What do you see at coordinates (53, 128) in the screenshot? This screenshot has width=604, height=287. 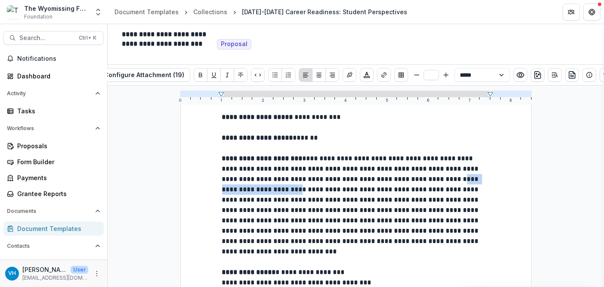 I see `button: Open Workflows` at bounding box center [53, 128].